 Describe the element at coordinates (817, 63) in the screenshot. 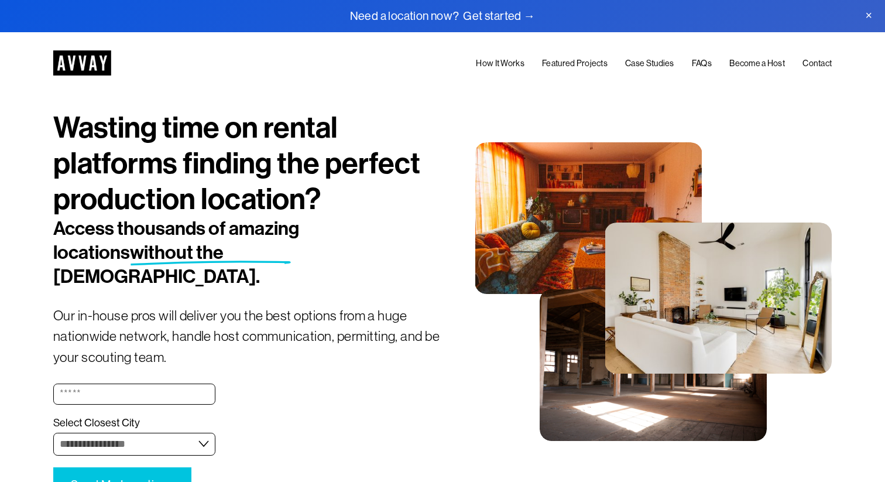

I see `a: Contact` at that location.